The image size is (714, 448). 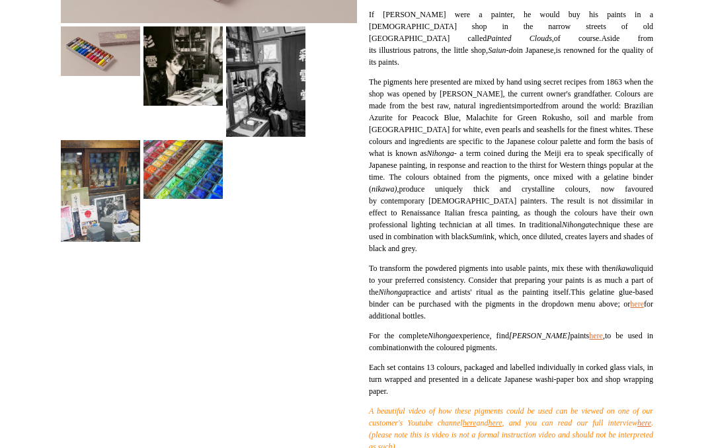 What do you see at coordinates (511, 166) in the screenshot?
I see `p: The pigments here presented are mixed by hand using secret recipes from 1863 when the shop was op...` at bounding box center [511, 166].